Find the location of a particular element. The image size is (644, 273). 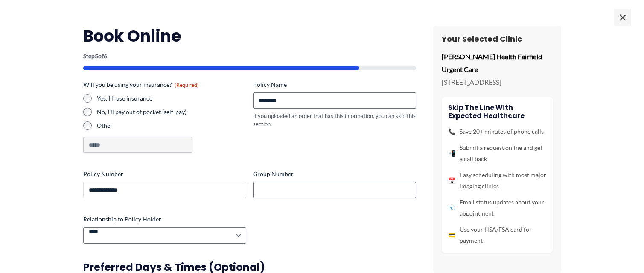

div: If you uploaded an order that has this information, you can skip this section. is located at coordinates (335, 120).